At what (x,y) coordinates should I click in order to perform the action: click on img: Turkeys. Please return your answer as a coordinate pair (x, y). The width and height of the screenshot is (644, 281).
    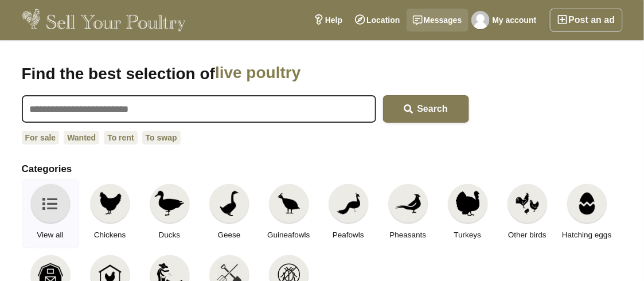
    Looking at the image, I should click on (468, 204).